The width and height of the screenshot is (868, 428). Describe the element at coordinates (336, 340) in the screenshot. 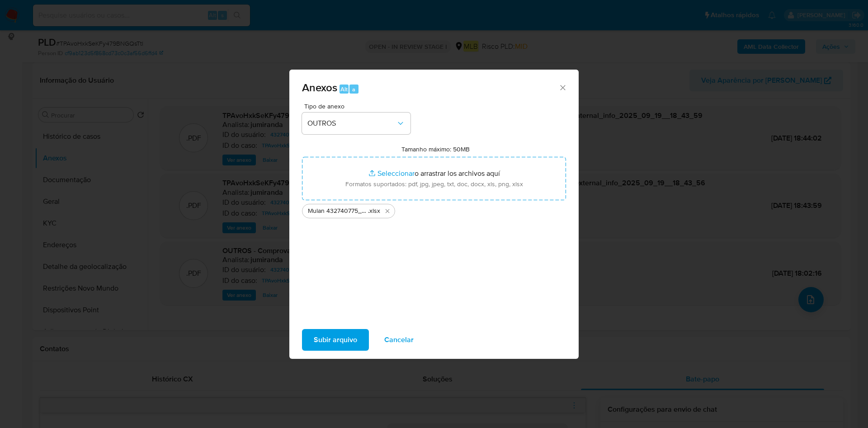

I see `span: Subir arquivo` at that location.